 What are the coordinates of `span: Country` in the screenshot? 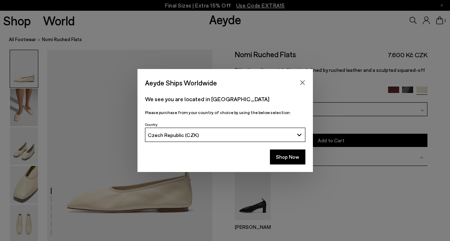 It's located at (151, 125).